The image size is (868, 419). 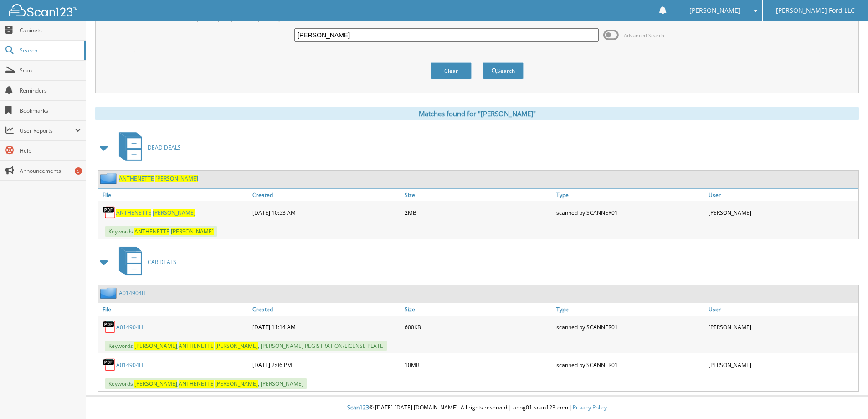 I want to click on span: Search, so click(x=50, y=50).